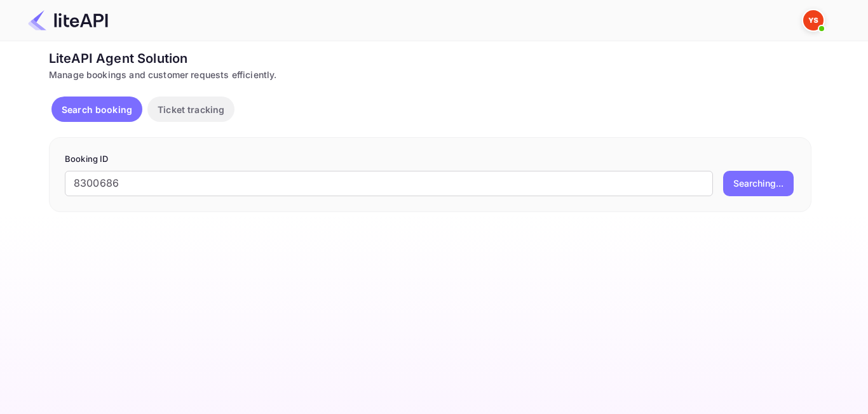 This screenshot has height=414, width=868. What do you see at coordinates (757, 183) in the screenshot?
I see `button: Searching...` at bounding box center [757, 183].